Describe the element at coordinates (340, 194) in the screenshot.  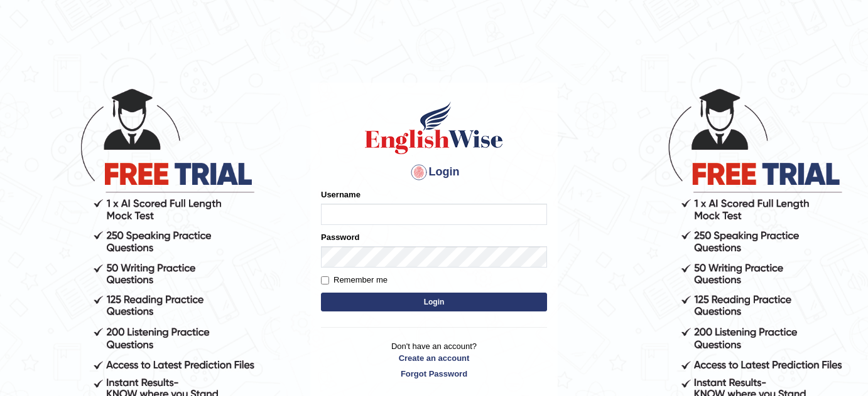
I see `label: Username` at that location.